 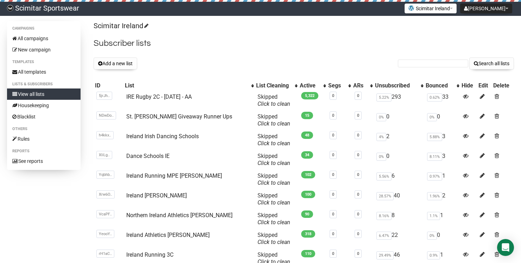 What do you see at coordinates (274, 86) in the screenshot?
I see `div: List Cleaning` at bounding box center [274, 86].